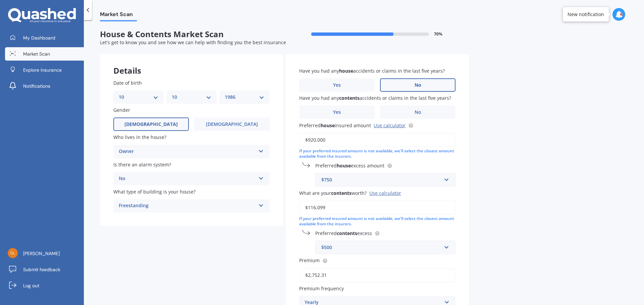  Describe the element at coordinates (381, 247) in the screenshot. I see `div: $500` at that location.